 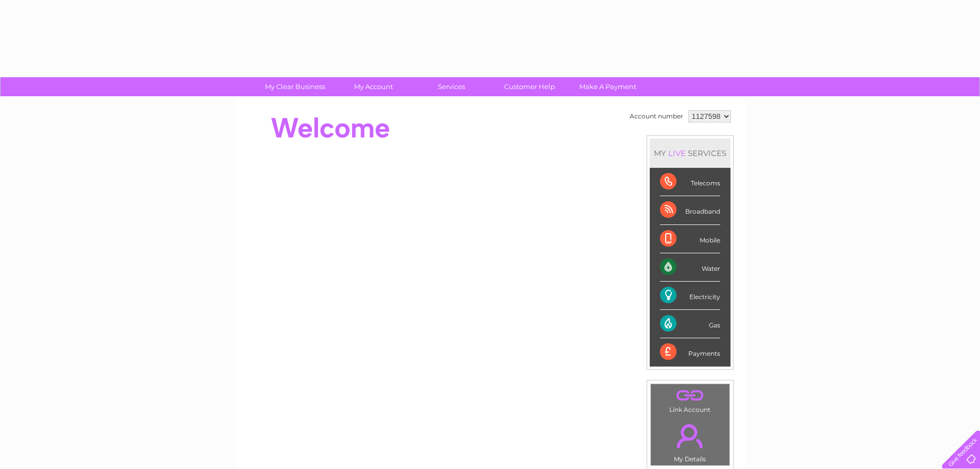 I want to click on td: Account number, so click(x=657, y=116).